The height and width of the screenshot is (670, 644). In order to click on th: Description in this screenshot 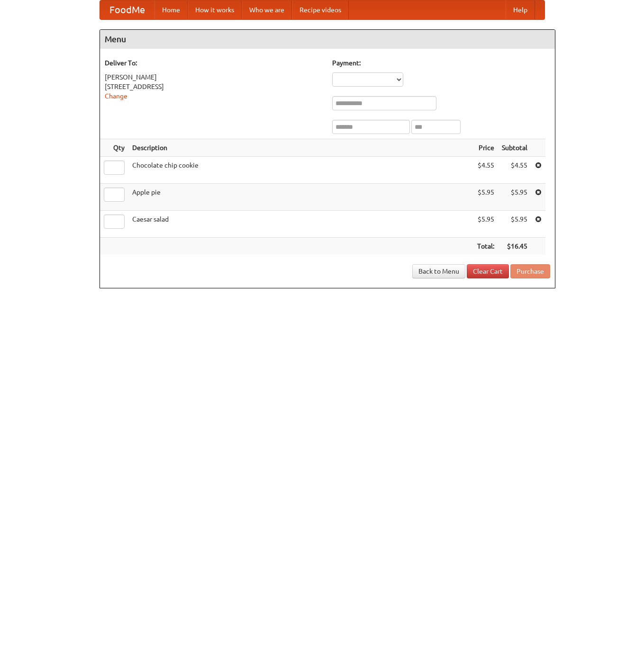, I will do `click(300, 148)`.